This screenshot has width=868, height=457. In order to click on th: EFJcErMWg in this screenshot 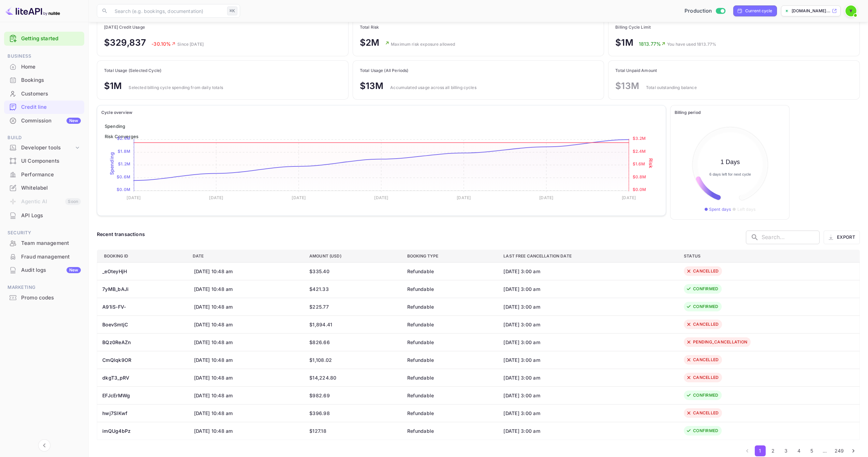, I will do `click(142, 395)`.